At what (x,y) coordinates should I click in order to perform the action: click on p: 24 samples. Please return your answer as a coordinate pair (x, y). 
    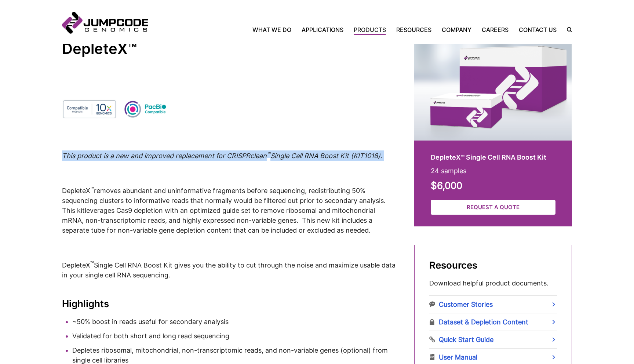
    Looking at the image, I should click on (493, 170).